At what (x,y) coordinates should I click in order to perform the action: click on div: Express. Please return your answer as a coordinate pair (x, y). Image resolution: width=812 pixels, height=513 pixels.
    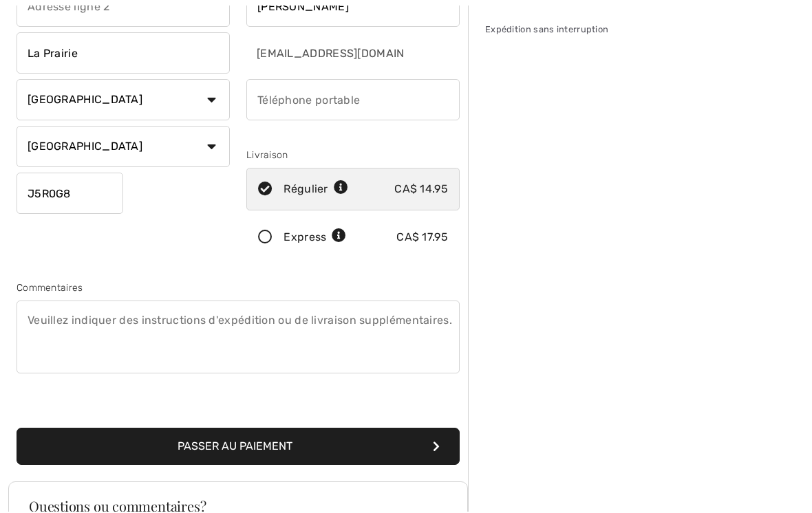
    Looking at the image, I should click on (315, 239).